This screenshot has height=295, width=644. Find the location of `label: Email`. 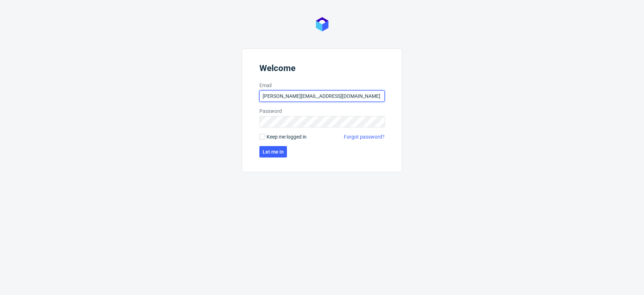

label: Email is located at coordinates (322, 85).